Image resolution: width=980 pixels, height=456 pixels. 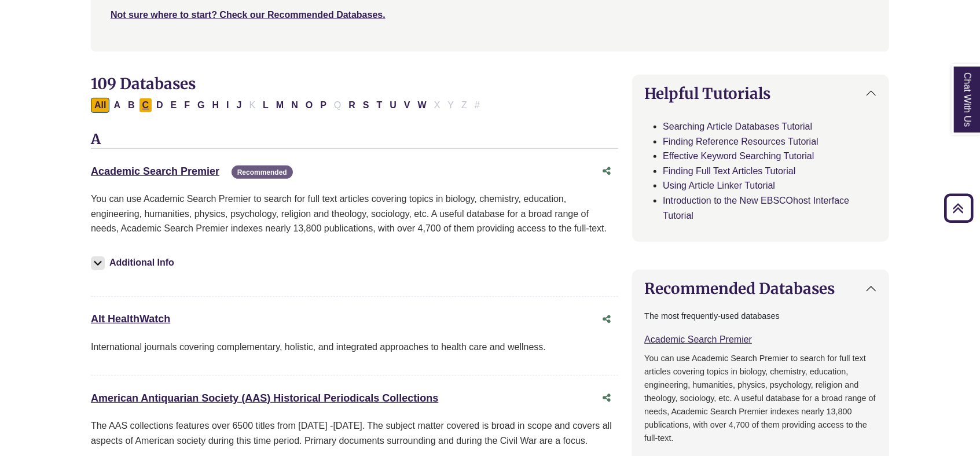 What do you see at coordinates (756, 207) in the screenshot?
I see `a: Introduction to the New EBSCOhost Interface Tutorial` at bounding box center [756, 207].